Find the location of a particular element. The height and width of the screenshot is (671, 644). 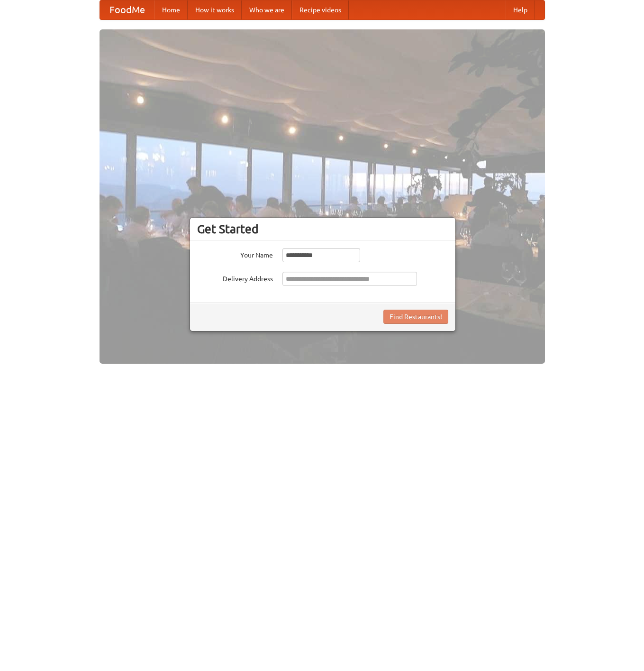

a: Help is located at coordinates (520, 10).